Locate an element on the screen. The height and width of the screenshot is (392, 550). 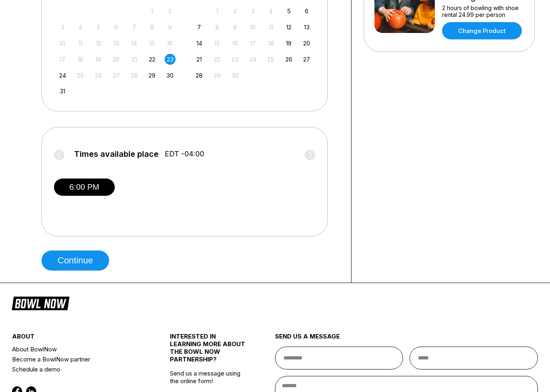
div: Choose Saturday, September 13th, 2025 is located at coordinates (306, 27).